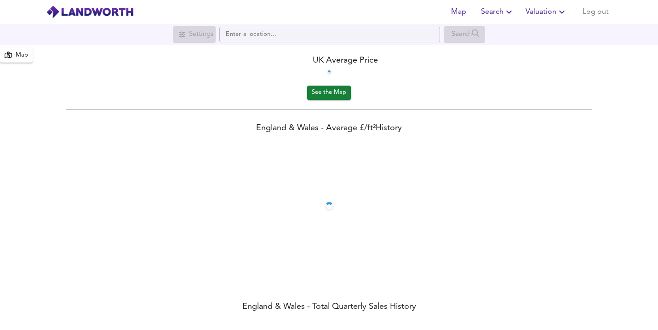 The height and width of the screenshot is (330, 658). What do you see at coordinates (497, 12) in the screenshot?
I see `span: Search` at bounding box center [497, 12].